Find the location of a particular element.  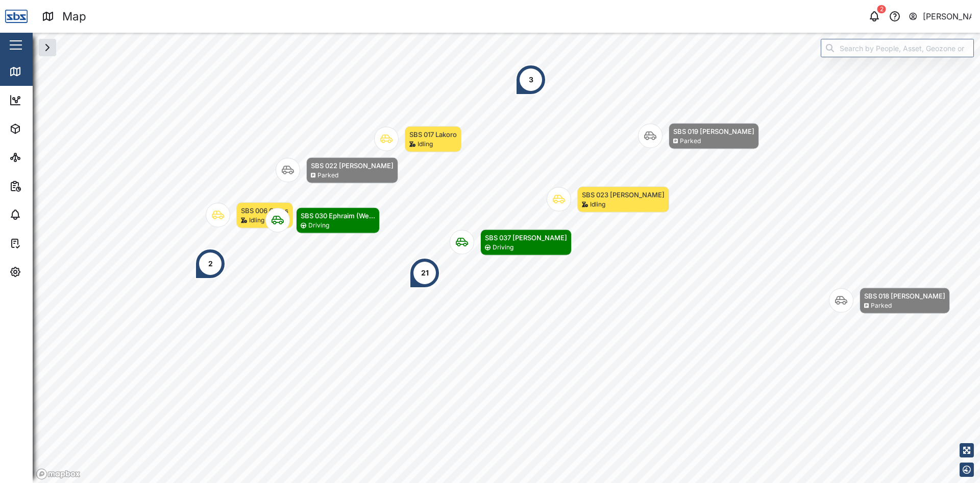

div: 3 is located at coordinates (531, 80).